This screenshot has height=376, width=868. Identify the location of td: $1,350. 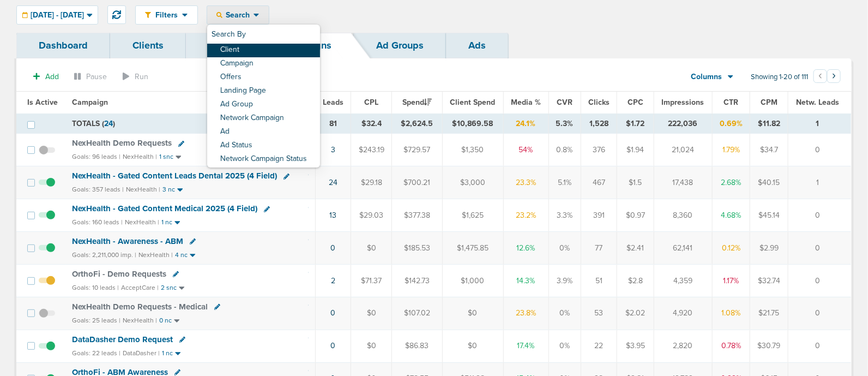
(473, 150).